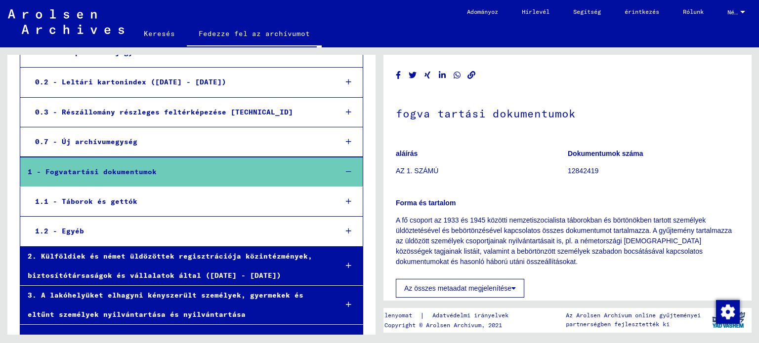 The width and height of the screenshot is (759, 343). What do you see at coordinates (92, 172) in the screenshot?
I see `font: 1 - Fogvatartási dokumentumok` at bounding box center [92, 172].